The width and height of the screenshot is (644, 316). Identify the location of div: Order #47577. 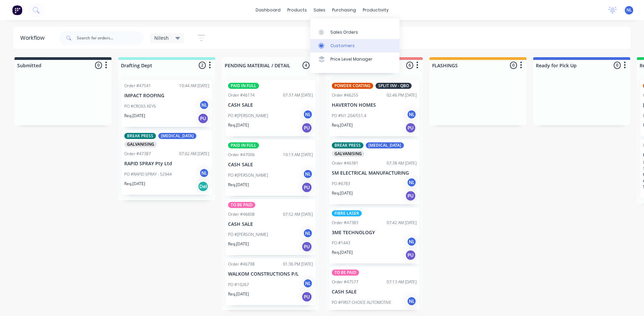
(345, 282).